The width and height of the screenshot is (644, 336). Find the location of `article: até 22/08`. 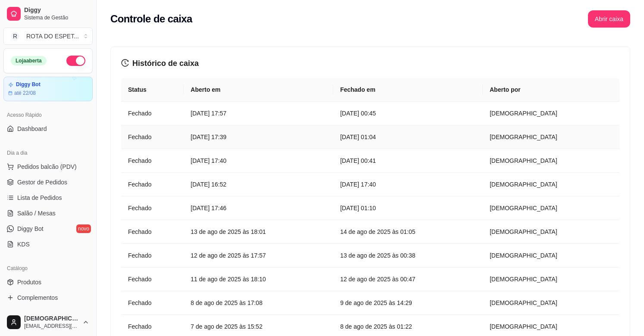

article: até 22/08 is located at coordinates (25, 93).